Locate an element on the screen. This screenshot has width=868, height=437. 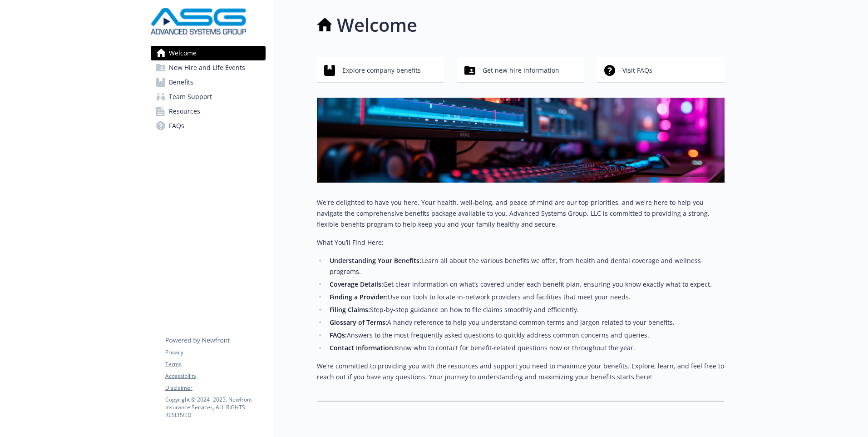
p: We’re committed to providing you with the resources and support you need to maximize your benefit... is located at coordinates (521, 372).